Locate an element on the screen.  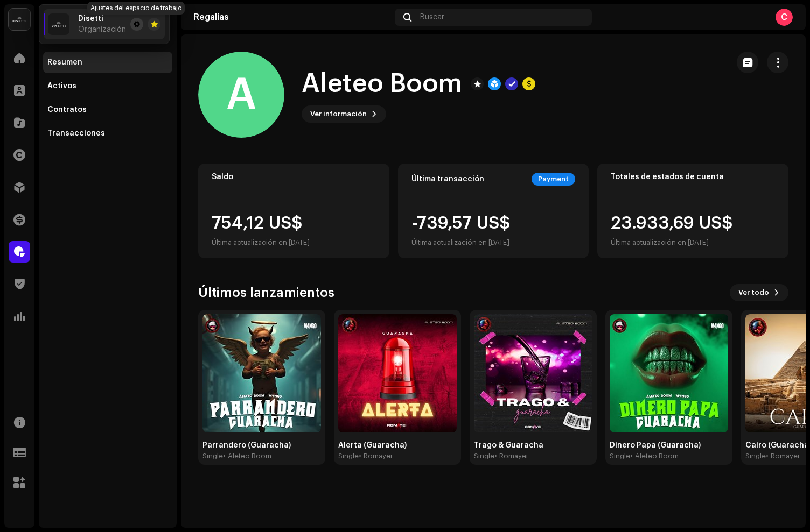
span: Ver información is located at coordinates (338, 114).